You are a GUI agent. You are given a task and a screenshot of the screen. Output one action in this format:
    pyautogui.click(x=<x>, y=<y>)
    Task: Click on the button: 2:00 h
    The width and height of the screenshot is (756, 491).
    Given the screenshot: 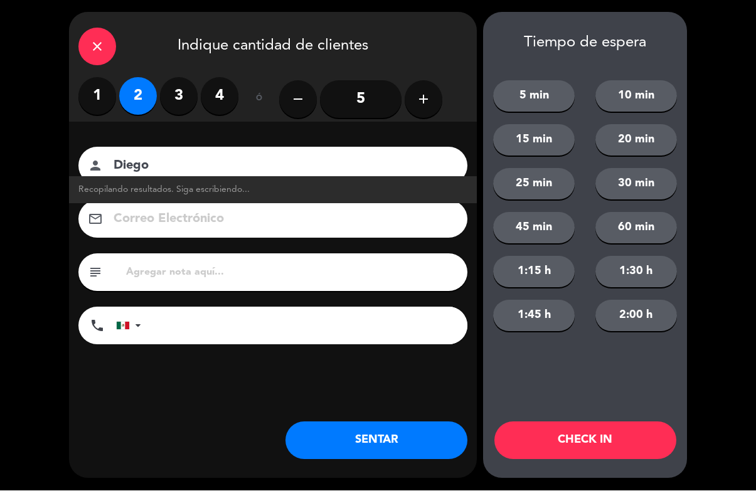 What is the action you would take?
    pyautogui.click(x=636, y=316)
    